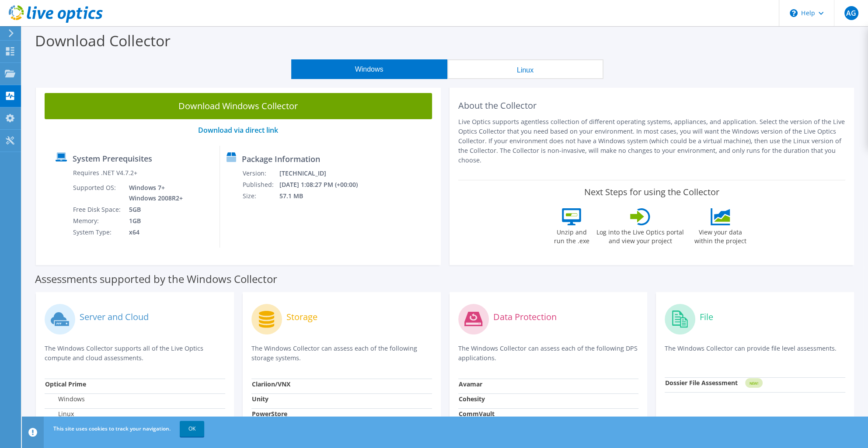 Image resolution: width=868 pixels, height=448 pixels. I want to click on td: Memory:, so click(97, 221).